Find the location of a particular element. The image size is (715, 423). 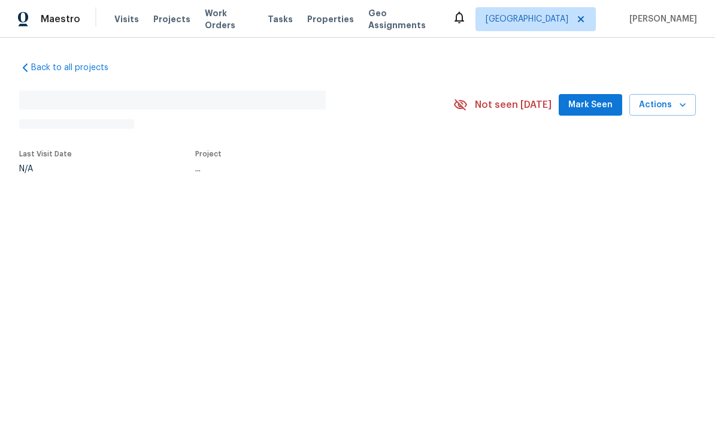

span: Work Orders is located at coordinates (229, 19).